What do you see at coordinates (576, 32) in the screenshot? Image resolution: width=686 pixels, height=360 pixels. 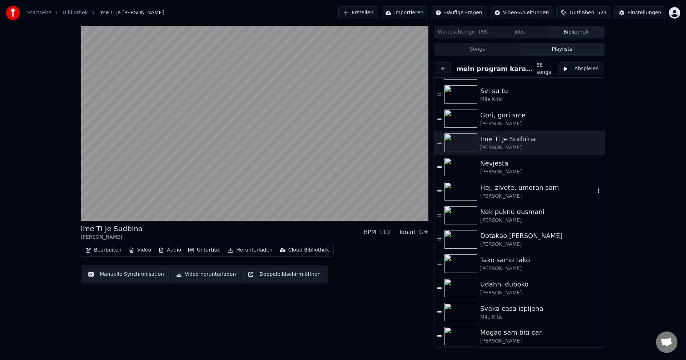 I see `button: Bibliothek` at bounding box center [576, 32].